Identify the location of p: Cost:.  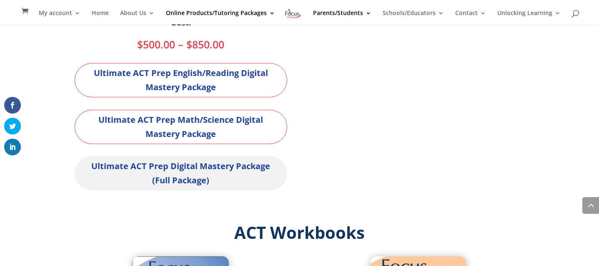
(181, 27).